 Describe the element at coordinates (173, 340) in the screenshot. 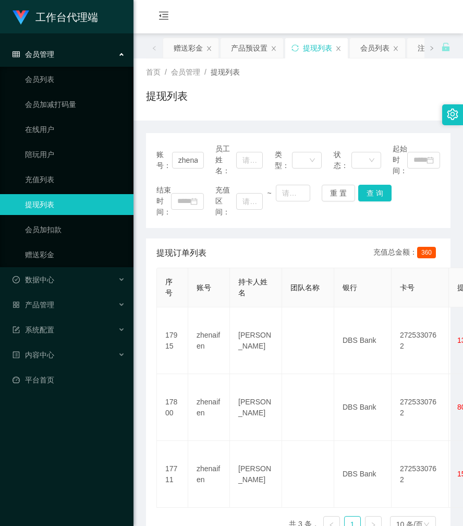

I see `td: 17915` at that location.